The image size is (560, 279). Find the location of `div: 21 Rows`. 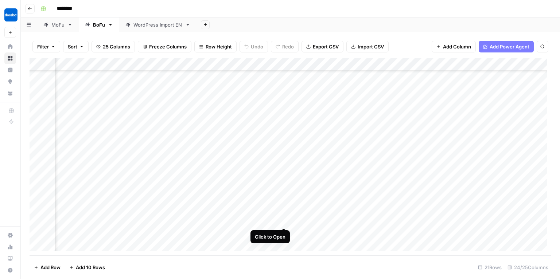

div: 21 Rows is located at coordinates (490, 268).